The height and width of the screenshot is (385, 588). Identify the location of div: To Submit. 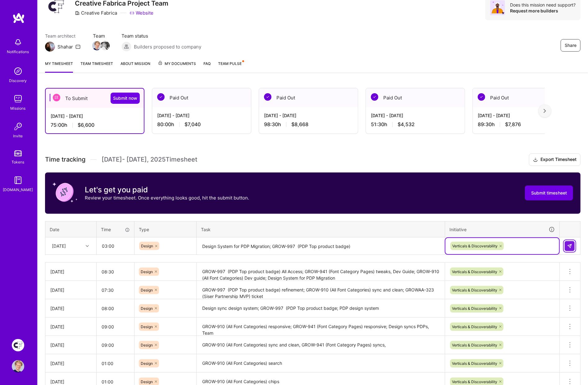
(95, 99).